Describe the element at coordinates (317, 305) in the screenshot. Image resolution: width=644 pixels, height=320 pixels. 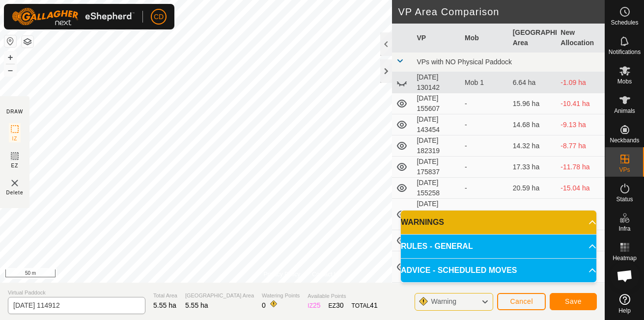
I see `span: 25` at that location.